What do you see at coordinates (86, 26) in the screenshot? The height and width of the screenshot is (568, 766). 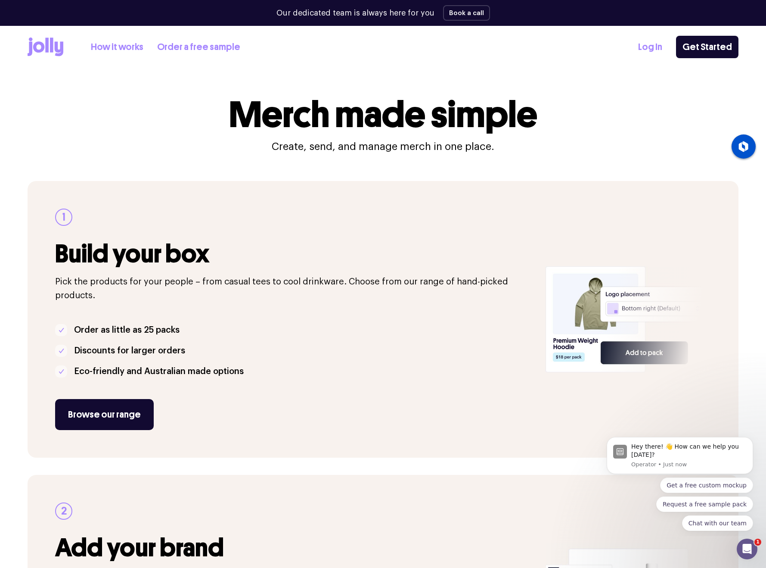 I see `div: message notification from Operator, Just now. Hey there! 👋 How can we help you today?` at bounding box center [86, 26].